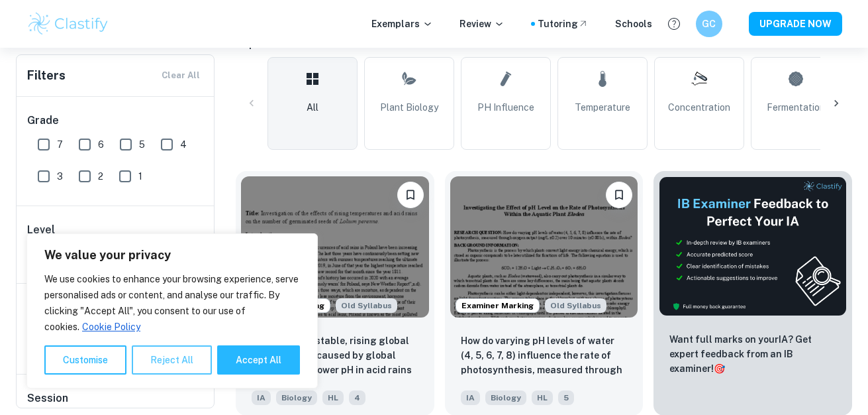 The image size is (868, 415). I want to click on p: We value your privacy, so click(172, 255).